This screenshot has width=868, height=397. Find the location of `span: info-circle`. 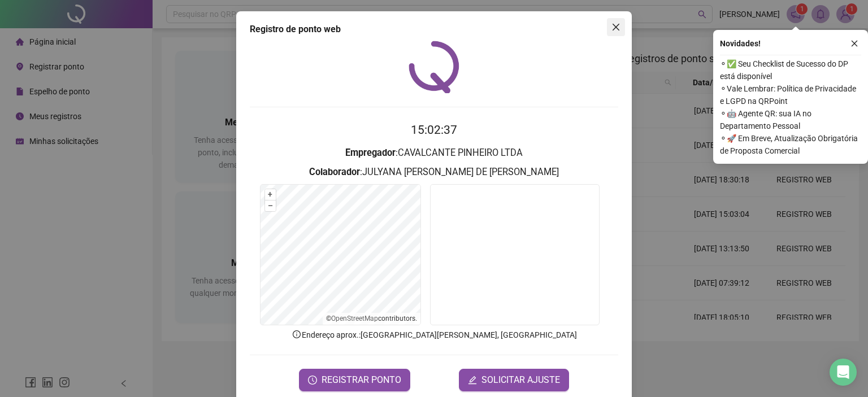

span: info-circle is located at coordinates (297, 334).